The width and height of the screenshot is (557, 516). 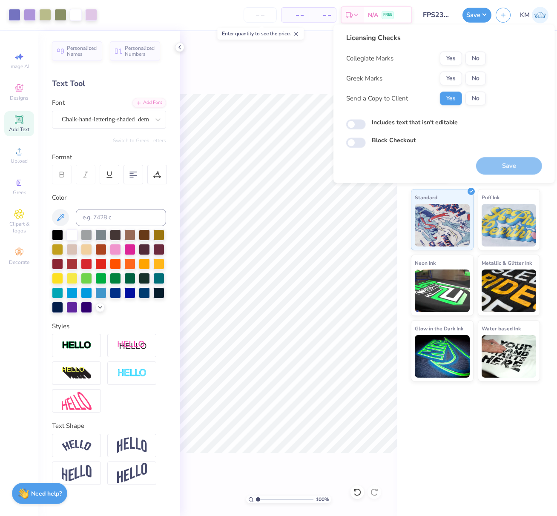 I want to click on div: Text Tool, so click(x=109, y=83).